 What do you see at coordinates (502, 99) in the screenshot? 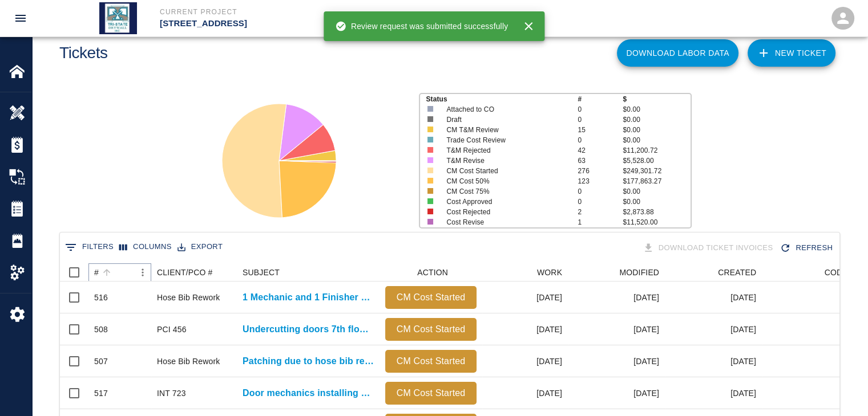
I see `p: Status` at bounding box center [502, 99].